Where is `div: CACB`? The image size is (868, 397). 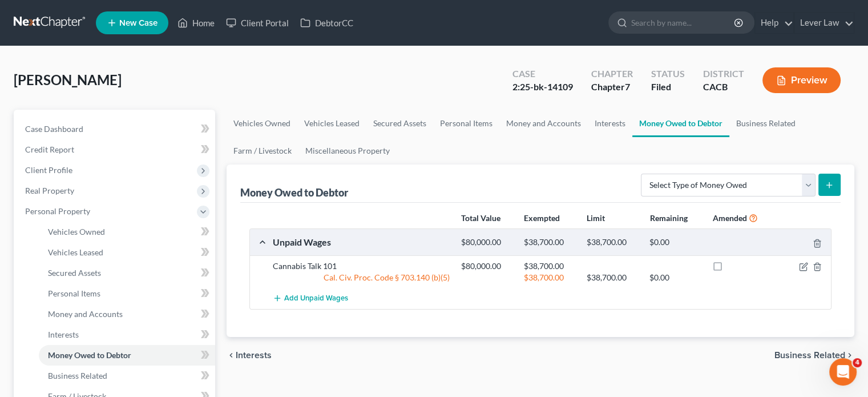 div: CACB is located at coordinates (724, 87).